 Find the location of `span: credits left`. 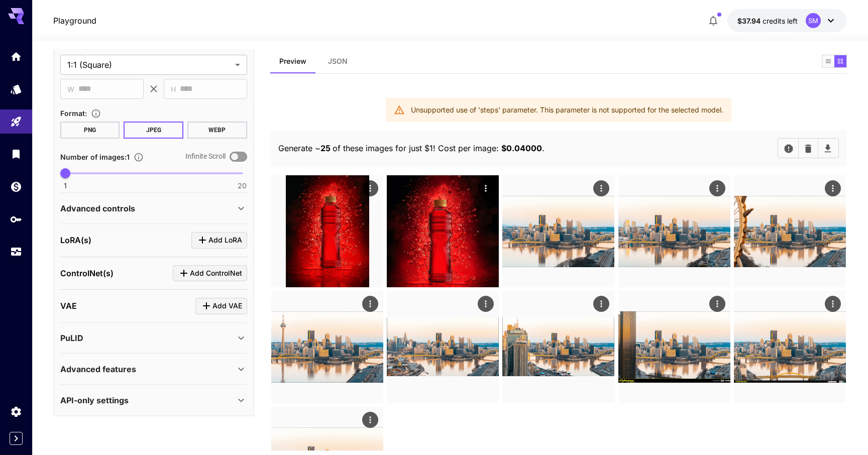

span: credits left is located at coordinates (780, 20).